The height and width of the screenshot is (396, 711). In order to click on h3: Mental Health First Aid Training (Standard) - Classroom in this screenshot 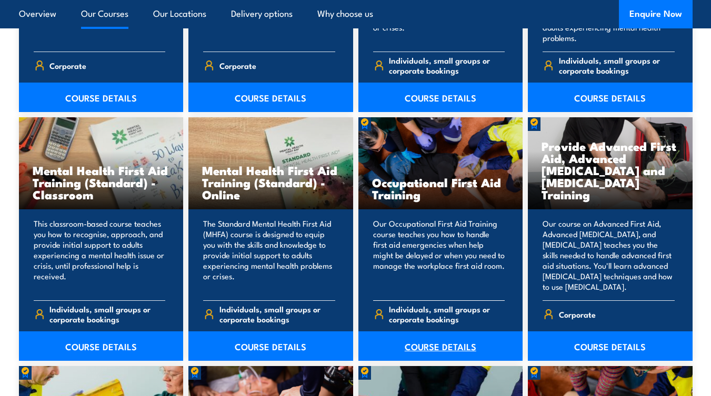, I will do `click(101, 182)`.